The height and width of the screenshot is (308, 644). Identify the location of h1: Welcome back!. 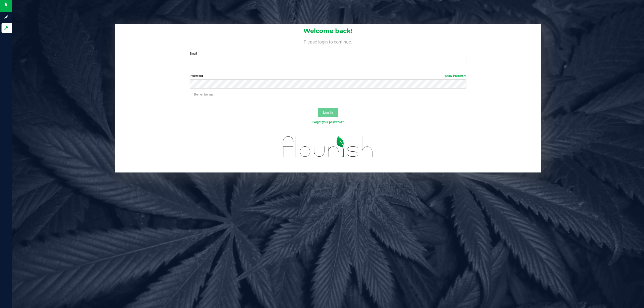
(328, 31).